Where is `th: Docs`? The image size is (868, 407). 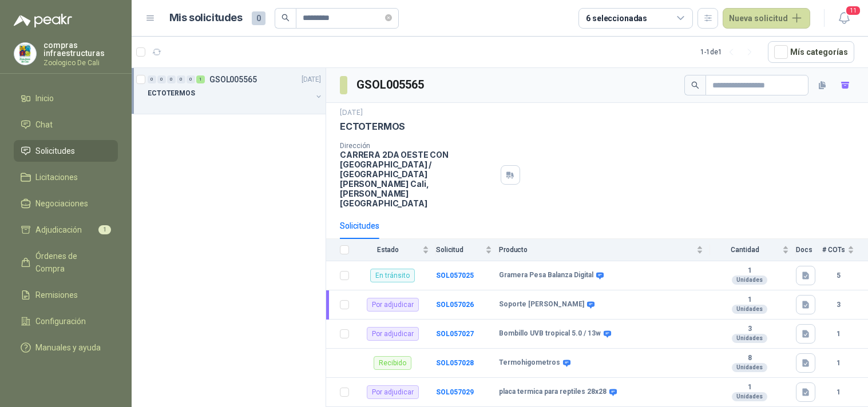 th: Docs is located at coordinates (809, 250).